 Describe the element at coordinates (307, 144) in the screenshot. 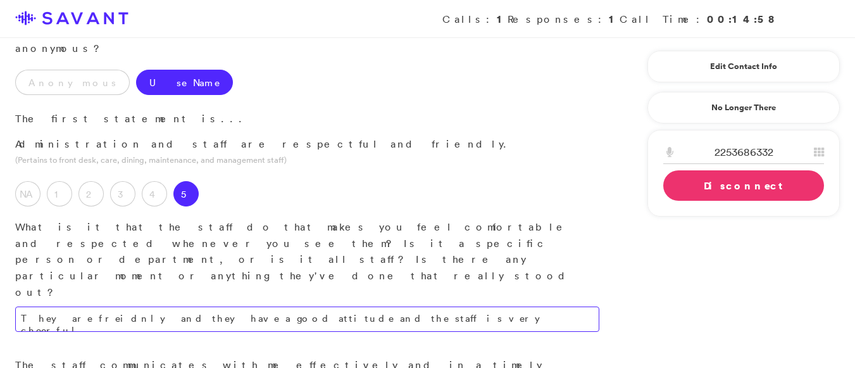

I see `p: Administration and staff are respectful and friendly.` at that location.